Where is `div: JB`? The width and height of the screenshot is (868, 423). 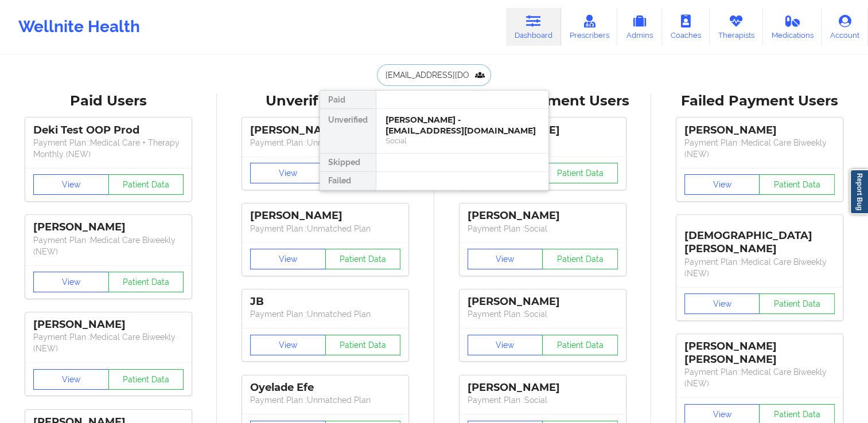
div: JB is located at coordinates (325, 302).